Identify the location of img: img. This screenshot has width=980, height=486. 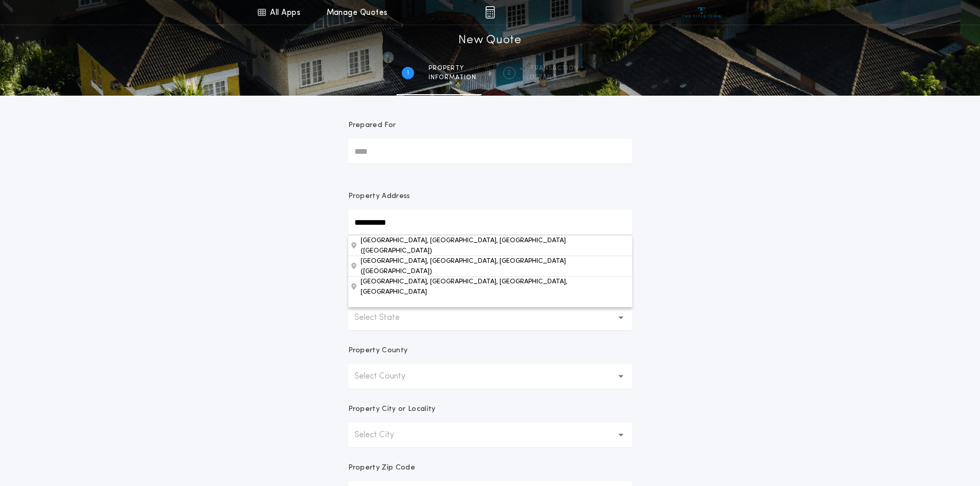
(490, 13).